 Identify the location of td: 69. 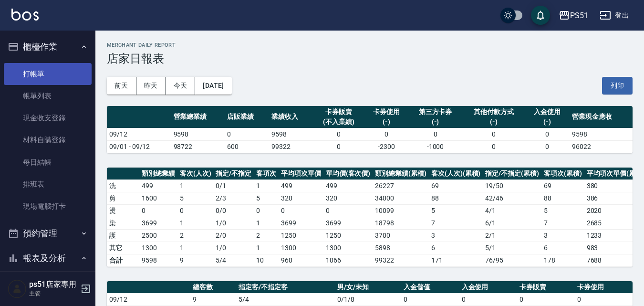
(456, 186).